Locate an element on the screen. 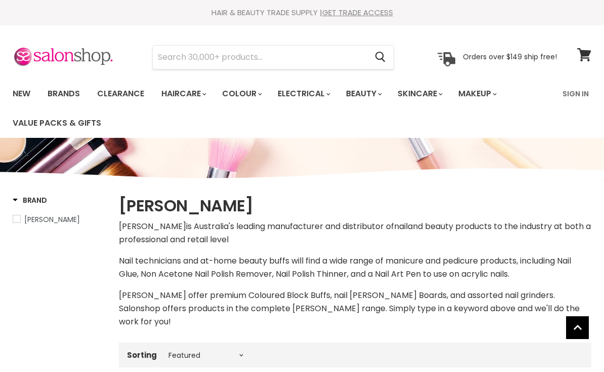 The image size is (604, 372). ul: Main menu is located at coordinates (281, 108).